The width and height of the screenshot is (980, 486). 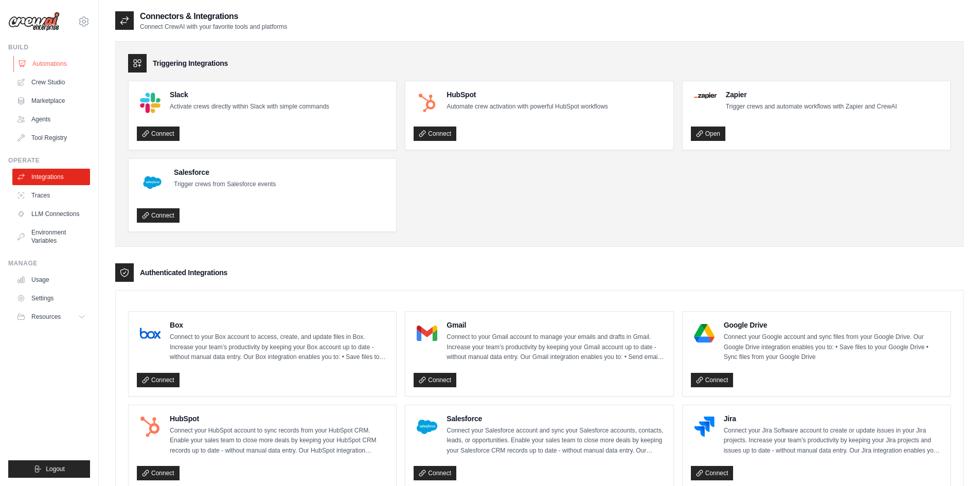 What do you see at coordinates (708, 133) in the screenshot?
I see `a: Open` at bounding box center [708, 133].